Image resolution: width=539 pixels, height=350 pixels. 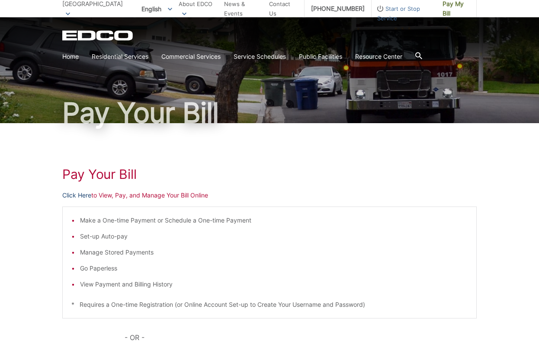 What do you see at coordinates (191, 57) in the screenshot?
I see `a: Commercial Services` at bounding box center [191, 57].